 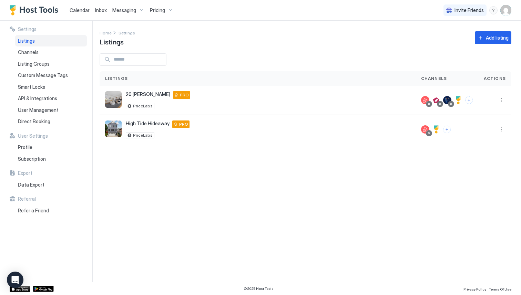 I want to click on a: Custom Message Tags, so click(x=51, y=76).